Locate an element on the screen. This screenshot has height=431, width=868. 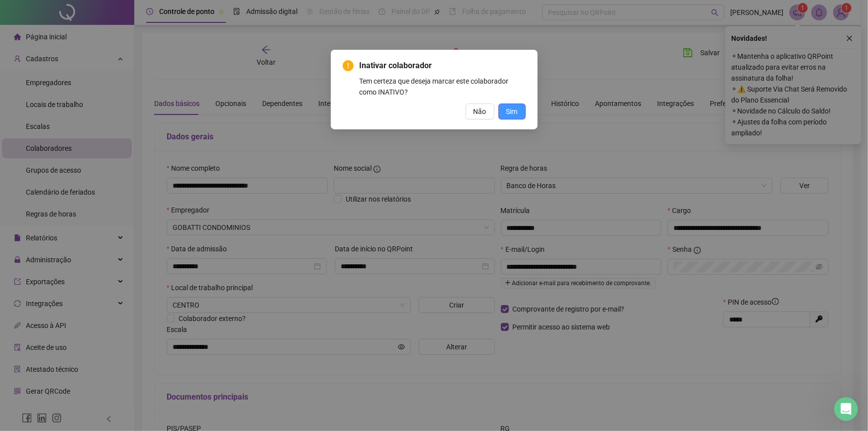
span: exclamation-circle is located at coordinates (348, 66).